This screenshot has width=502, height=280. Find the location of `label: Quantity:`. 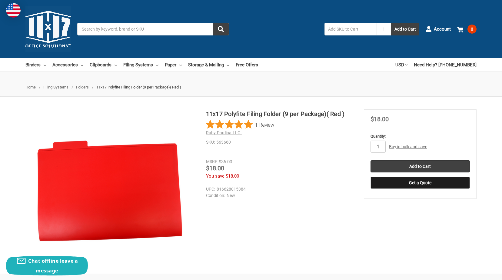

label: Quantity: is located at coordinates (421, 136).